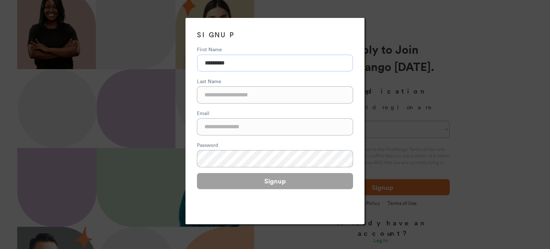 This screenshot has height=249, width=550. I want to click on div: Password, so click(275, 145).